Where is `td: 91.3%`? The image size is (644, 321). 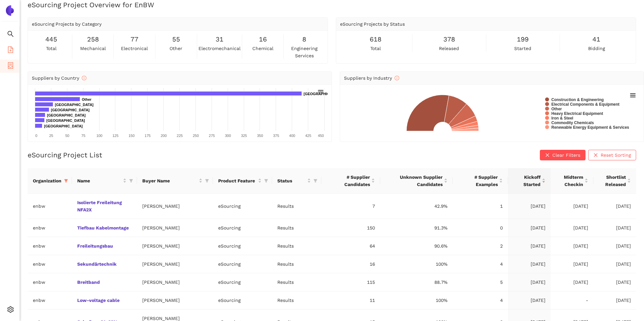 td: 91.3% is located at coordinates (416, 228).